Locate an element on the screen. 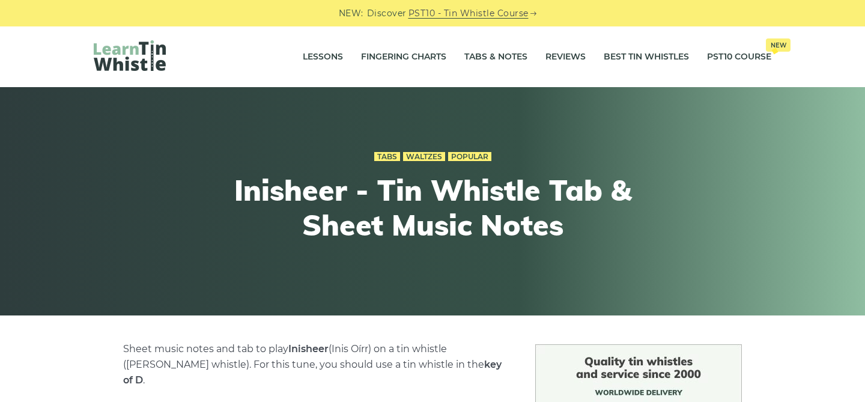  a: Tabs & Notes is located at coordinates (495, 57).